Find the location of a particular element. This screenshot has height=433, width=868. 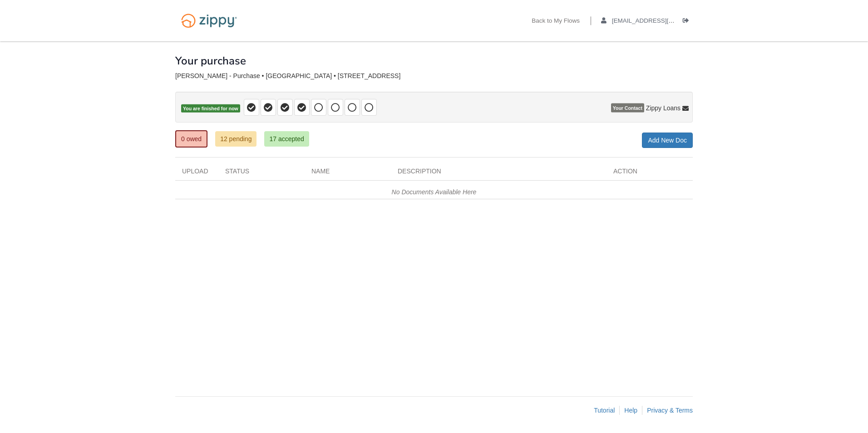

span: s.dorsey5@hotmail.com is located at coordinates (664, 21).